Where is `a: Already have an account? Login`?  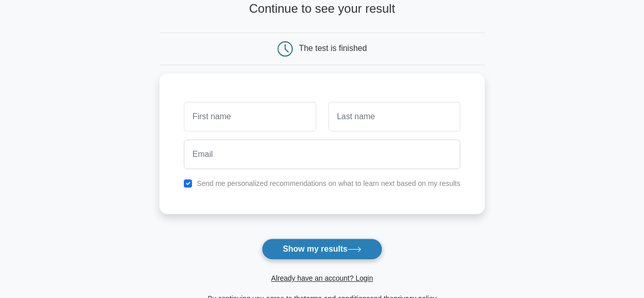 a: Already have an account? Login is located at coordinates (322, 278).